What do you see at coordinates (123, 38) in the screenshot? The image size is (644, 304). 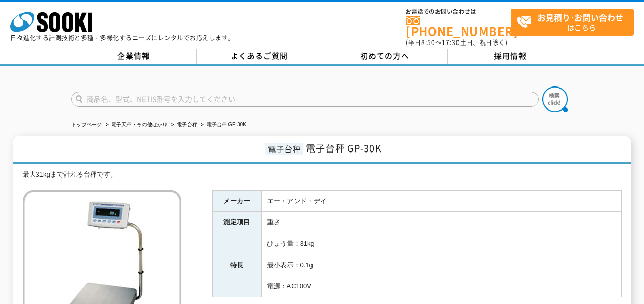 I see `p: 日々進化する計測技術と多種・多様化するニーズにレンタルでお応えします。` at bounding box center [123, 38].